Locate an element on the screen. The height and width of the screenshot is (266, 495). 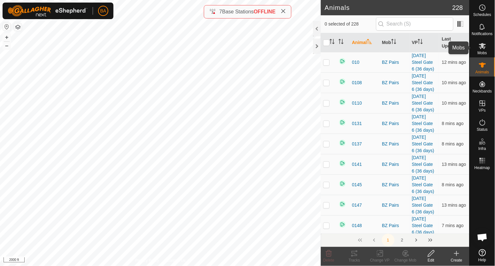
span: 0 selected of 228 is located at coordinates (350, 24).